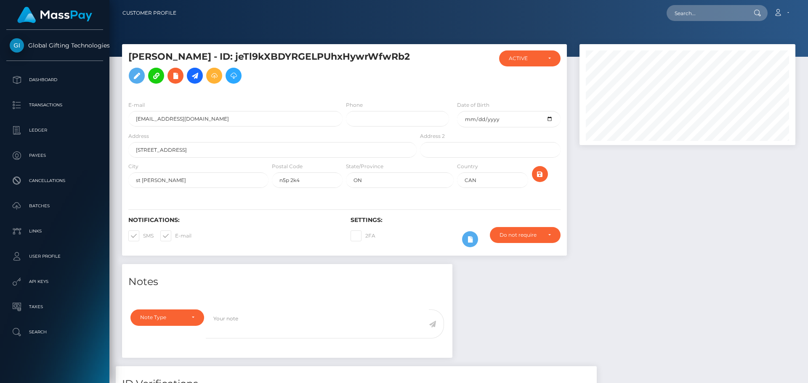 The image size is (808, 383). What do you see at coordinates (55, 307) in the screenshot?
I see `p: Taxes` at bounding box center [55, 307].